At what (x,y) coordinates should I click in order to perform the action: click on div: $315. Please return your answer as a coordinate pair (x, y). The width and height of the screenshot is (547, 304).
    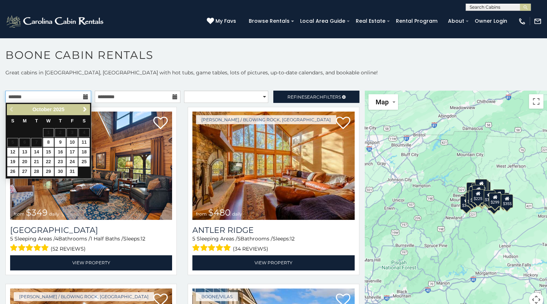
    Looking at the image, I should click on (482, 199).